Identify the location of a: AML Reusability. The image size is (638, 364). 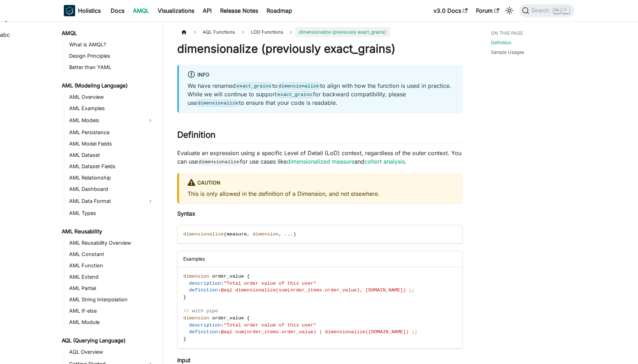
(108, 231).